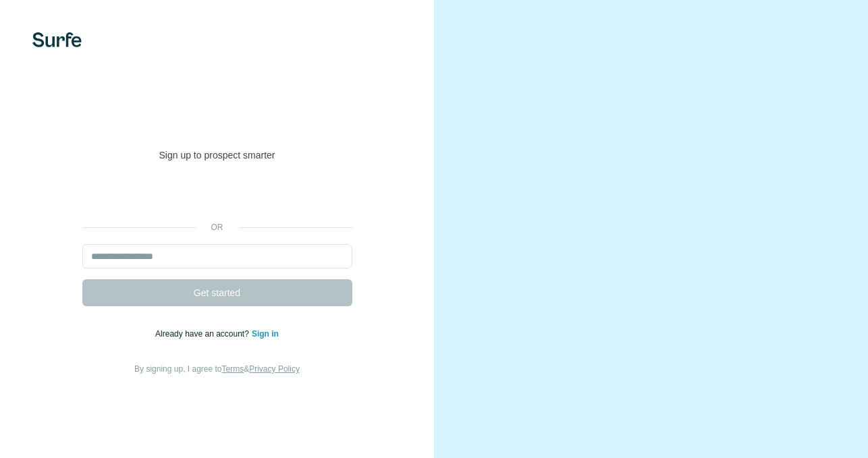 Image resolution: width=868 pixels, height=458 pixels. What do you see at coordinates (217, 155) in the screenshot?
I see `p: Sign up to prospect smarter` at bounding box center [217, 155].